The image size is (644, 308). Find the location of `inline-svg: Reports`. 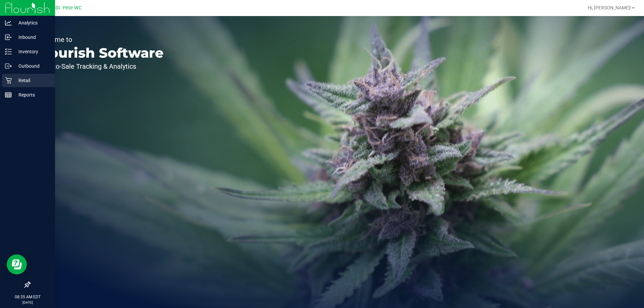

inline-svg: Reports is located at coordinates (8, 95).